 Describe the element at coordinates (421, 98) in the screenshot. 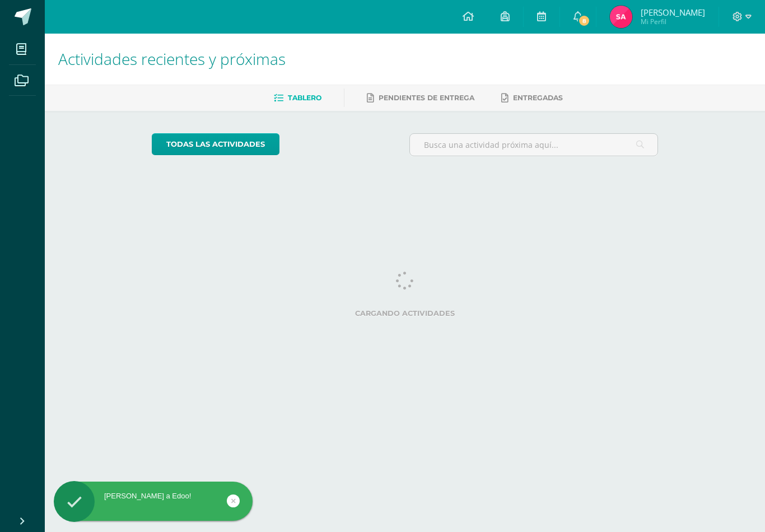

I see `a: Pendientes de entrega` at that location.